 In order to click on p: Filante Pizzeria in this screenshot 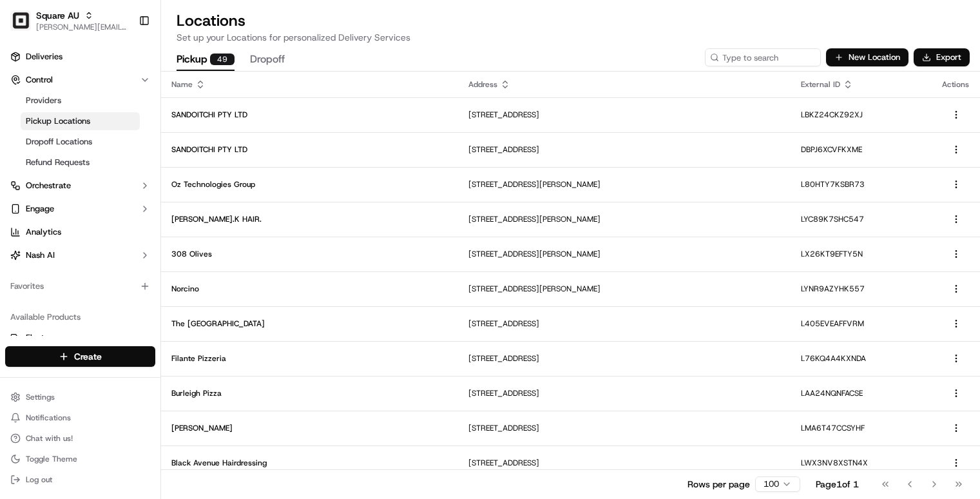, I will do `click(309, 359)`.